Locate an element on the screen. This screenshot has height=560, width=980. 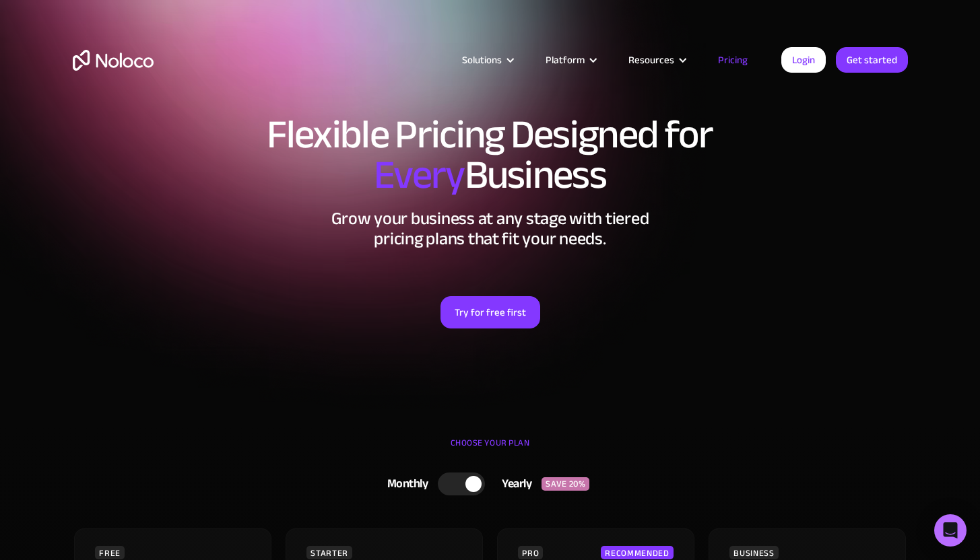
h2: Grow your business at any stage with tiered pricing plans that fit your needs. is located at coordinates (490, 229).